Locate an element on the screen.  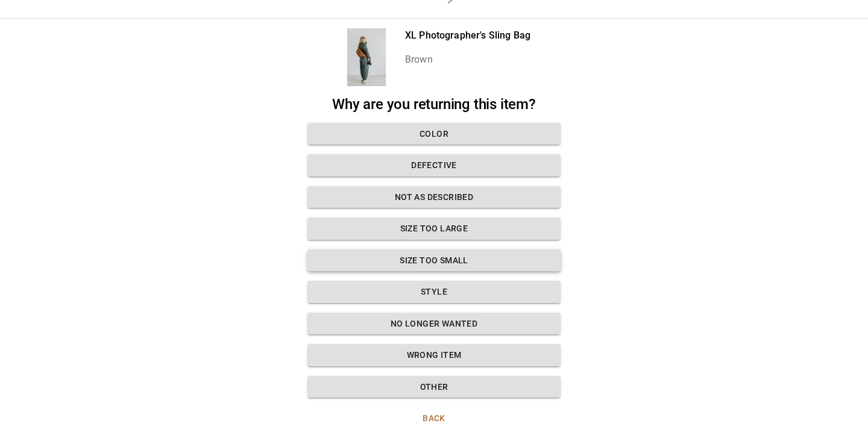
button: Other is located at coordinates (434, 387).